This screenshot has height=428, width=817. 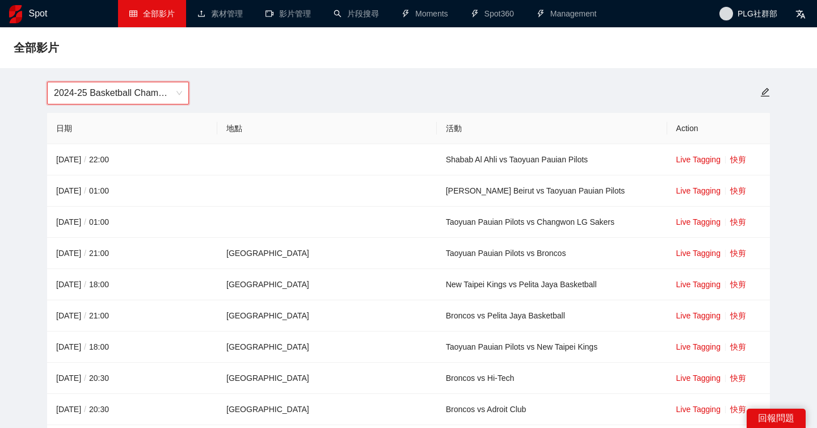 What do you see at coordinates (765, 92) in the screenshot?
I see `span: edit` at bounding box center [765, 92].